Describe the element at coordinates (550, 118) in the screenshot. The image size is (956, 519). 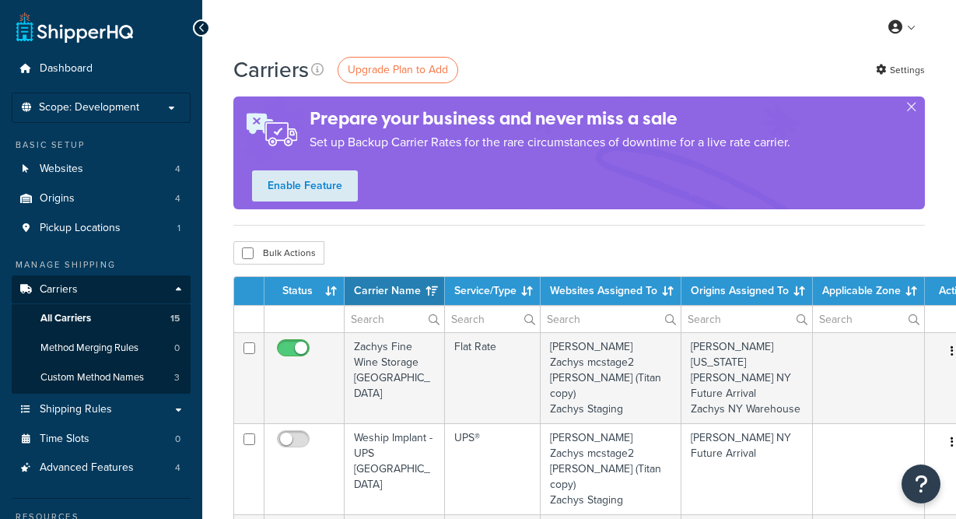
I see `h4: Prepare your business and never miss a sale` at that location.